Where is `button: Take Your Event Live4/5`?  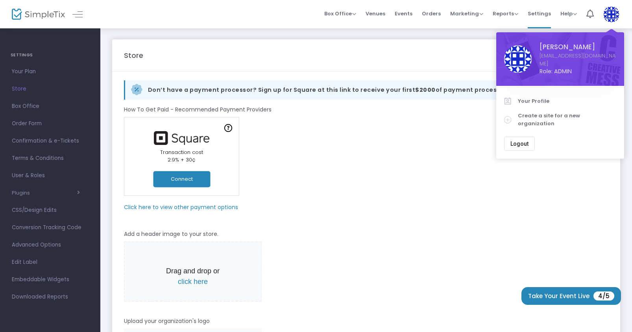
button: Take Your Event Live4/5 is located at coordinates (571, 296).